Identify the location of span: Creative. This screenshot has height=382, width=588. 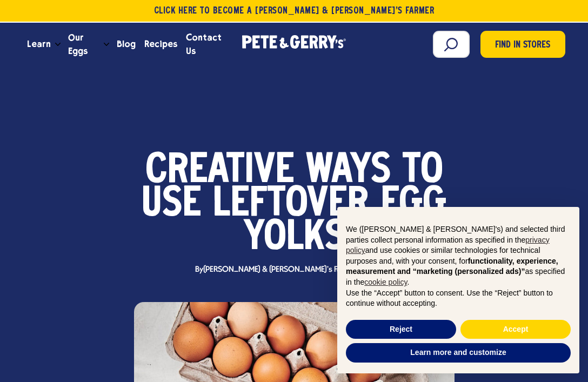
(219, 171).